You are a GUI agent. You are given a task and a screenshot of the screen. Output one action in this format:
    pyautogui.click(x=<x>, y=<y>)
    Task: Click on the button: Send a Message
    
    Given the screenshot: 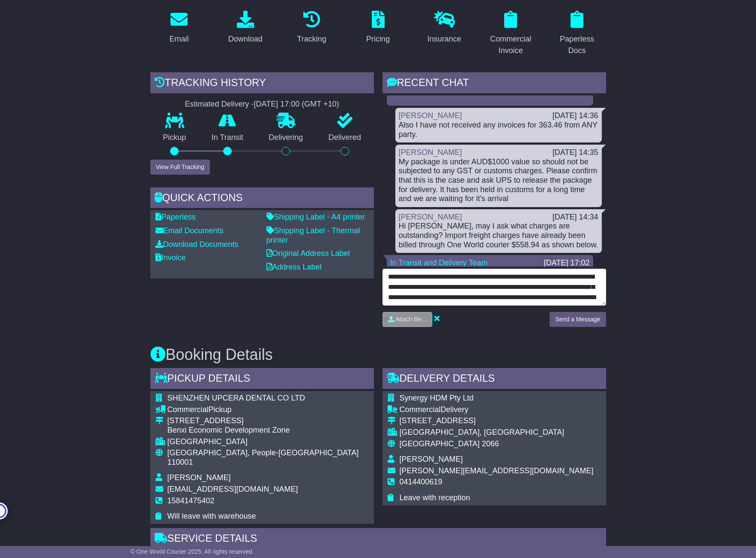 What is the action you would take?
    pyautogui.click(x=577, y=319)
    